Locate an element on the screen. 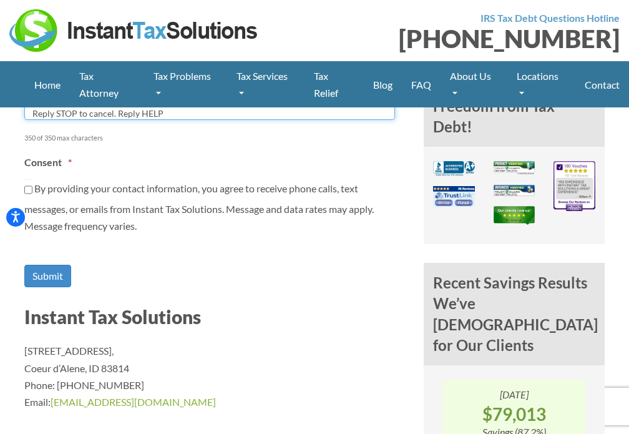 This screenshot has width=629, height=434. a: Tax Attorney is located at coordinates (107, 84).